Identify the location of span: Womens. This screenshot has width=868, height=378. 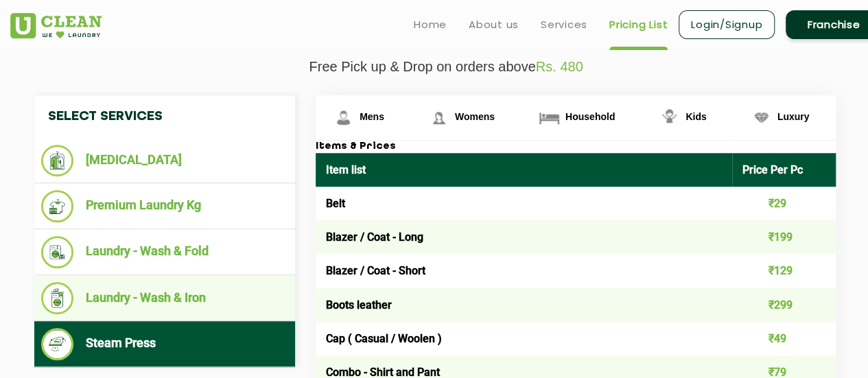
(475, 116).